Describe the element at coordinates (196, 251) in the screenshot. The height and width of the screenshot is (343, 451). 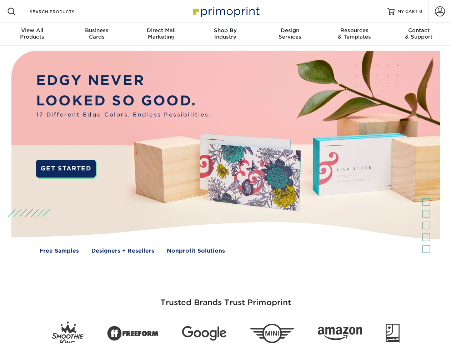
I see `a: Nonprofit Solutions` at that location.